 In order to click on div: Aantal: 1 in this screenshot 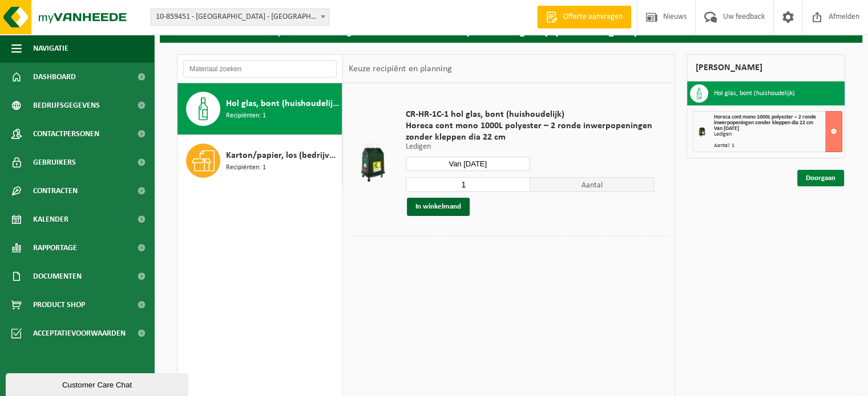, I will do `click(778, 146)`.